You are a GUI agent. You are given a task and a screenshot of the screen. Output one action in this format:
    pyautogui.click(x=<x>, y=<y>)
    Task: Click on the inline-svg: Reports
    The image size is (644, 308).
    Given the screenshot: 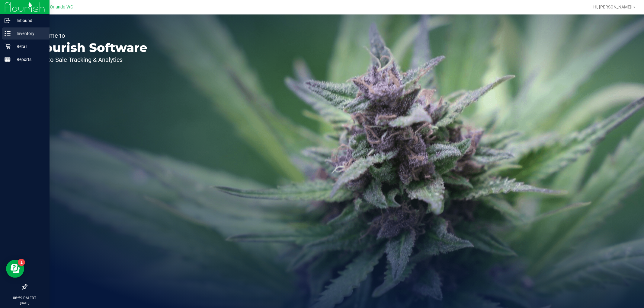 What is the action you would take?
    pyautogui.click(x=7, y=59)
    